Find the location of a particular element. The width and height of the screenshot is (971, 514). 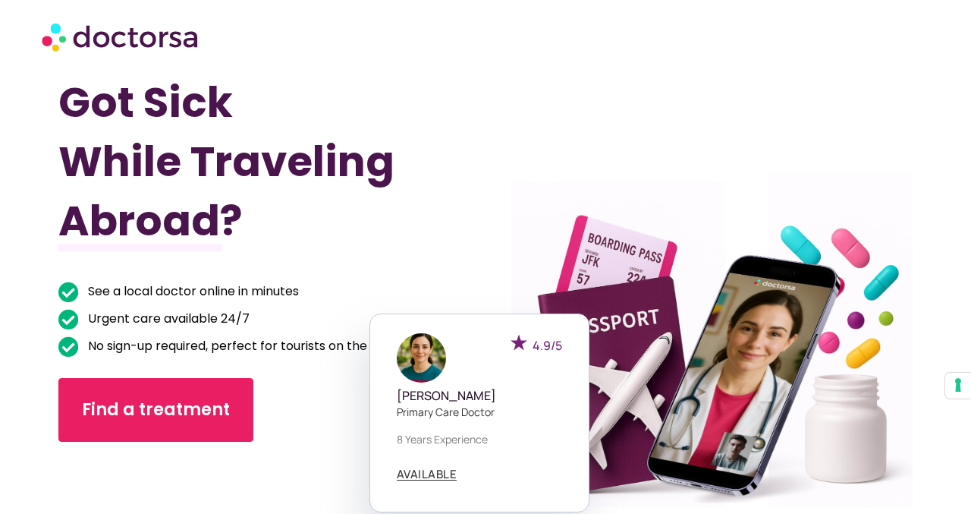

a: Find a treatment is located at coordinates (155, 410).